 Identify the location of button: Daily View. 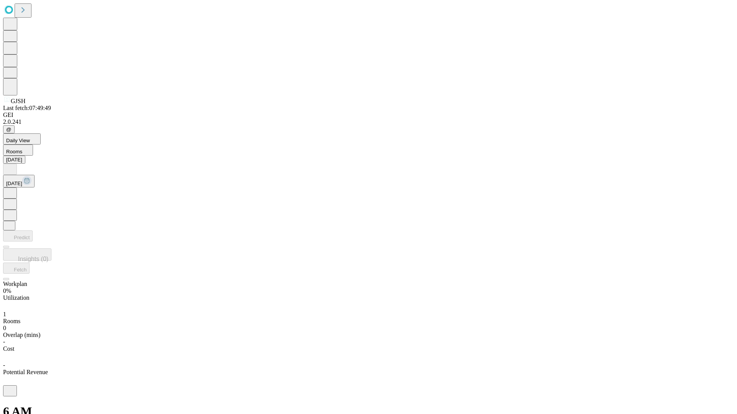
(22, 139).